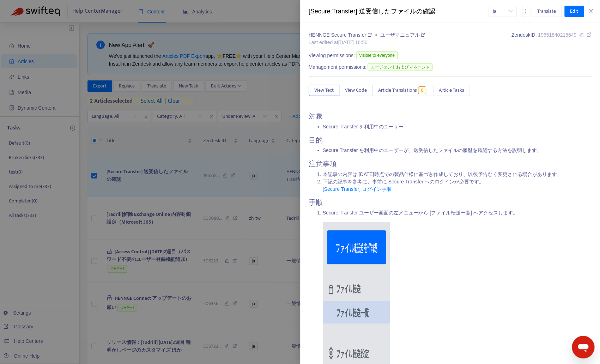  I want to click on button: more, so click(526, 11).